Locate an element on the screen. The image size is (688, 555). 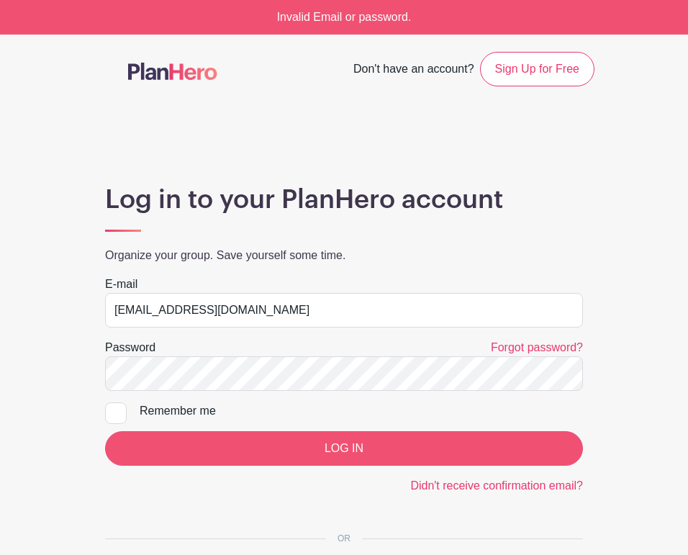
a: Forgot password? is located at coordinates (537, 347).